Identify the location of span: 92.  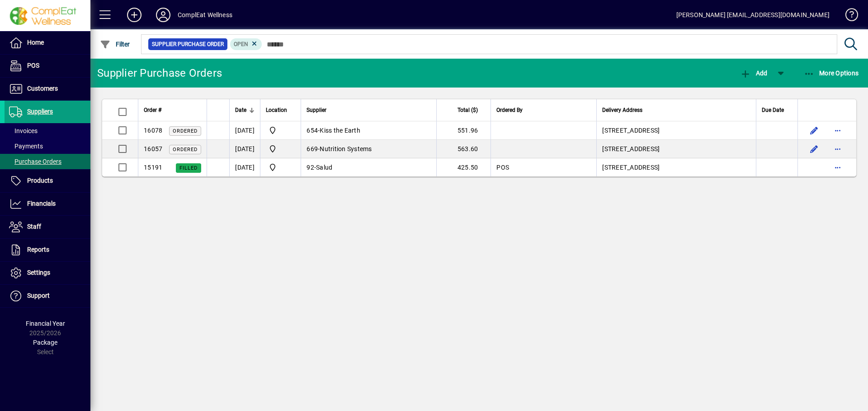
(310, 168).